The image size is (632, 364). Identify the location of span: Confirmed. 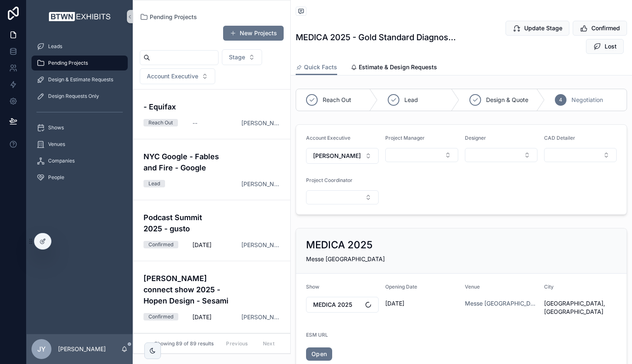
(605, 28).